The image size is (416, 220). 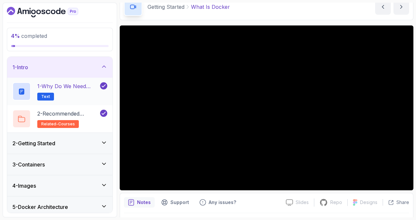 I want to click on button: 3-Containers, so click(x=60, y=165).